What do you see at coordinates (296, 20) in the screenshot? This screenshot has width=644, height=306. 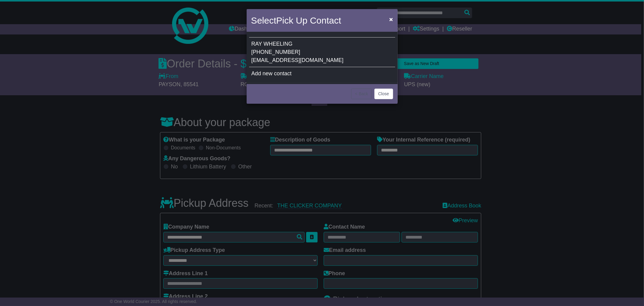 I see `h4: Select` at bounding box center [296, 20].